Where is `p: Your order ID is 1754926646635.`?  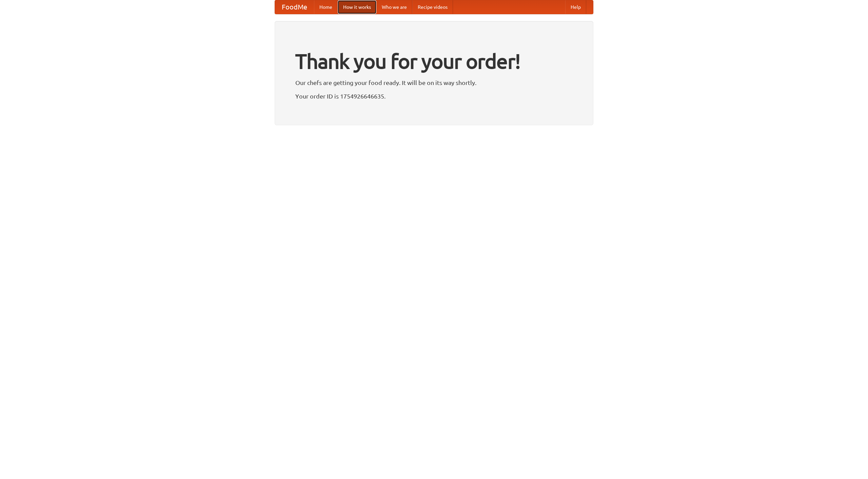 p: Your order ID is 1754926646635. is located at coordinates (434, 96).